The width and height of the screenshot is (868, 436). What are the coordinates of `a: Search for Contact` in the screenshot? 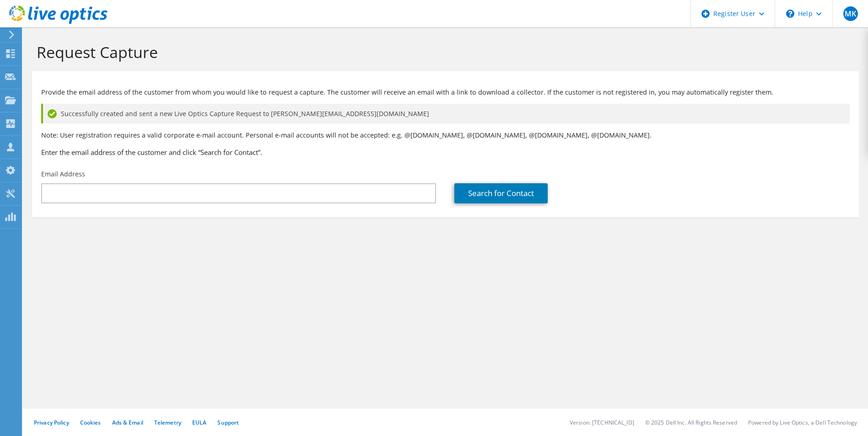 It's located at (501, 194).